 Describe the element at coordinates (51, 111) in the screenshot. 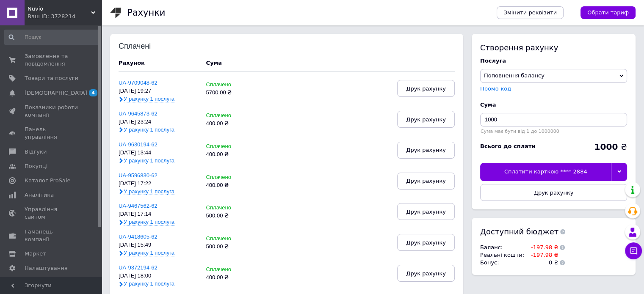

I see `span: Показники роботи компанії` at that location.